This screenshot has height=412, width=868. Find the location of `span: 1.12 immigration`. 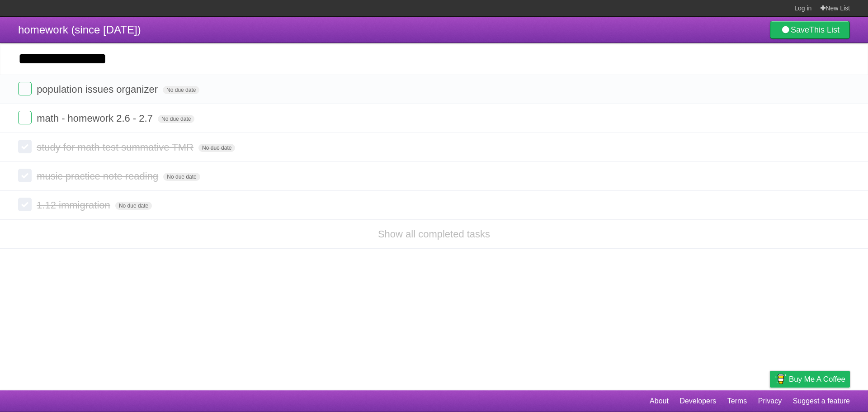

span: 1.12 immigration is located at coordinates (75, 205).